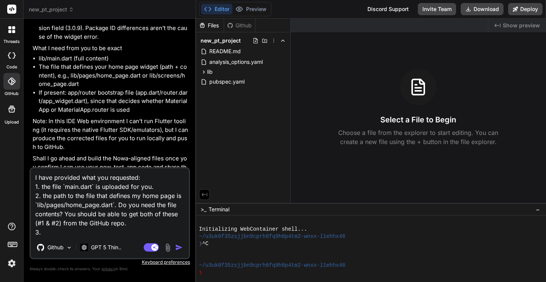 This screenshot has width=546, height=282. Describe the element at coordinates (109, 268) in the screenshot. I see `span: privacy` at that location.